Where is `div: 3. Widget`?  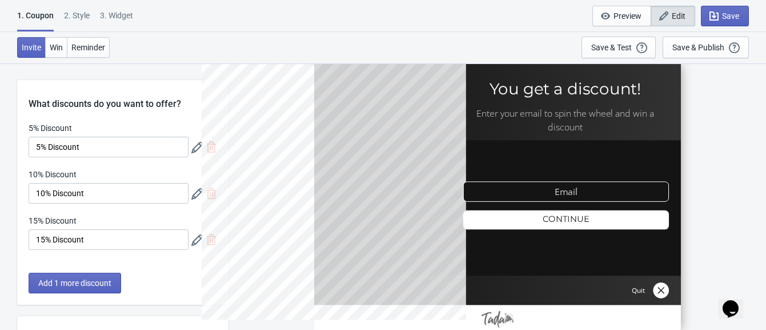
div: 3. Widget is located at coordinates (117, 19).